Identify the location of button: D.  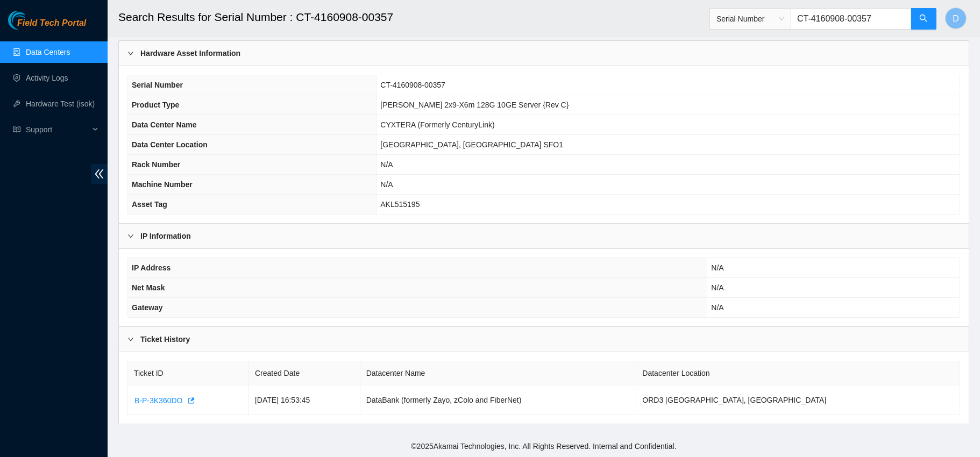
(955, 19).